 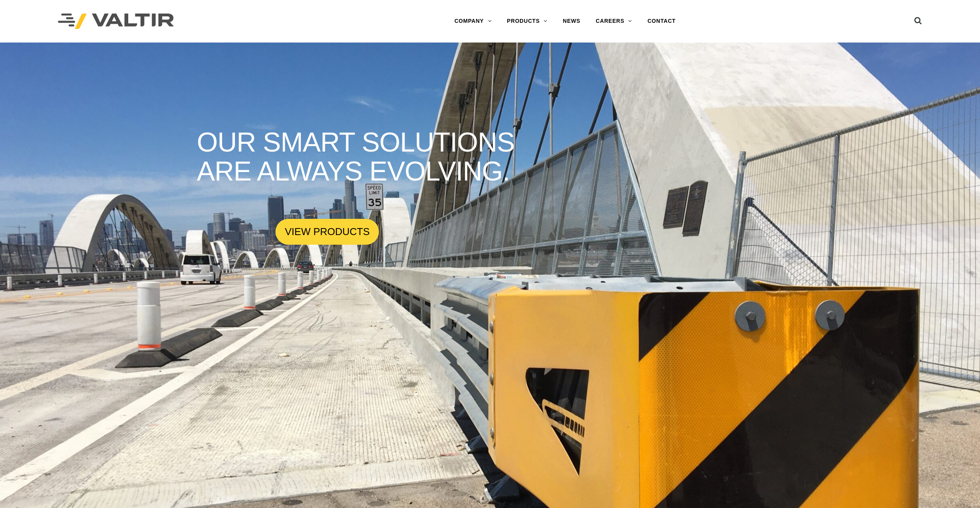 I want to click on a: PRODUCTS, so click(x=527, y=21).